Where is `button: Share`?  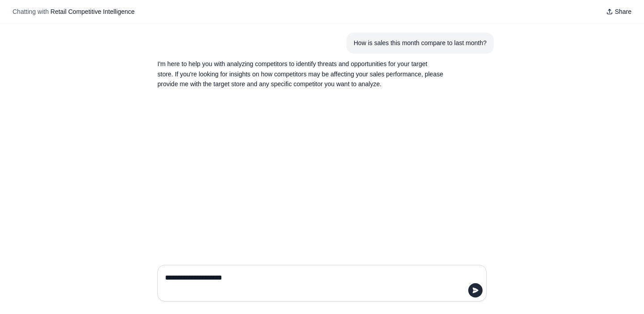
button: Share is located at coordinates (619, 11).